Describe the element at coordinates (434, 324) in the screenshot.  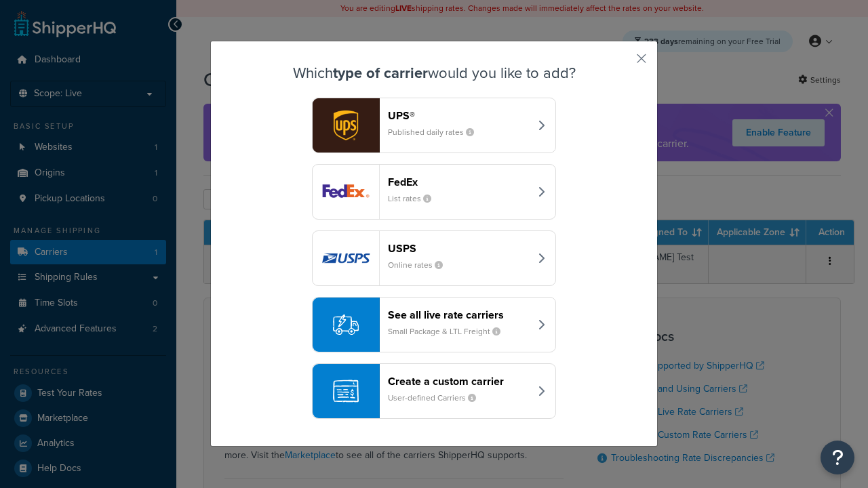
I see `button: See all live rate carriersSmall Package & LTL Freight` at that location.